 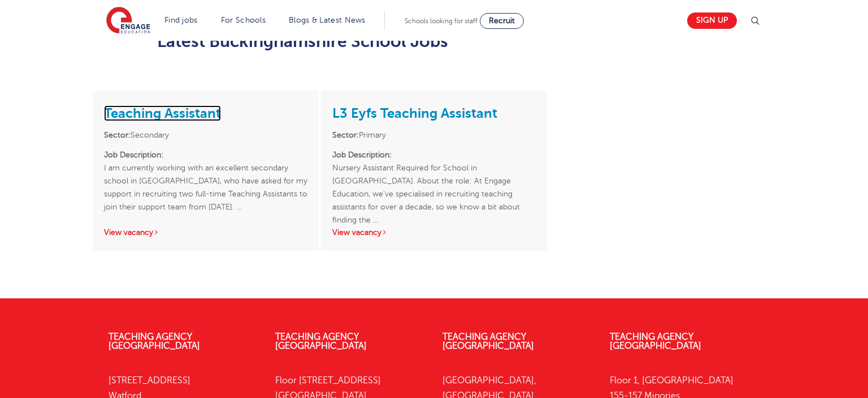 I want to click on li: Primary, so click(x=434, y=134).